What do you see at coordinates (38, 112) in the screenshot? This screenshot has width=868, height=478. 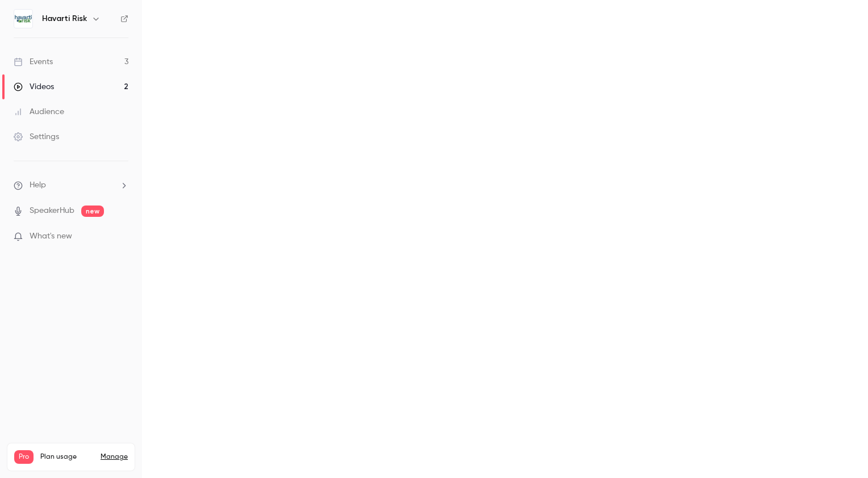 I see `div: Audience` at bounding box center [38, 112].